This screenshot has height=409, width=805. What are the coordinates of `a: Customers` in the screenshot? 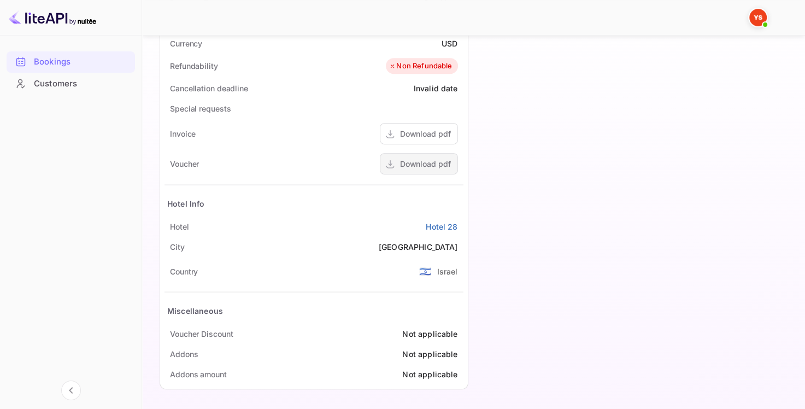 It's located at (71, 83).